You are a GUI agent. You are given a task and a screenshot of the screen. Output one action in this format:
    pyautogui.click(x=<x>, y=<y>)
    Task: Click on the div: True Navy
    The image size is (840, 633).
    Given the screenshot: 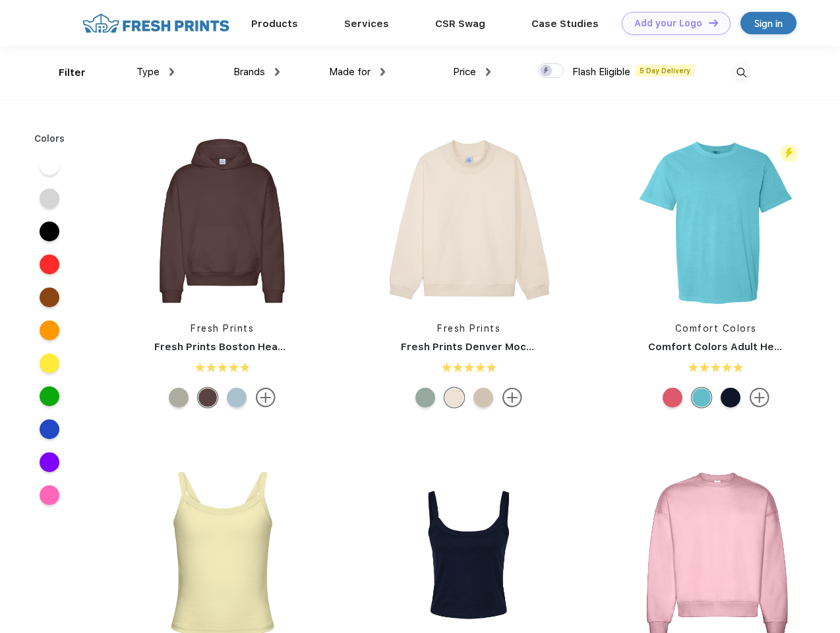 What is the action you would take?
    pyautogui.click(x=731, y=398)
    